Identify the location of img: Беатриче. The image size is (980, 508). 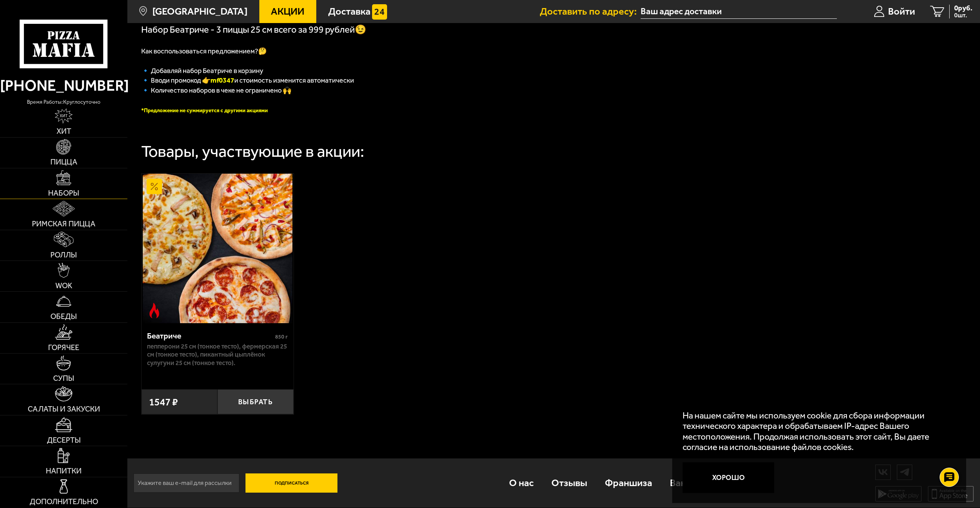
(217, 249).